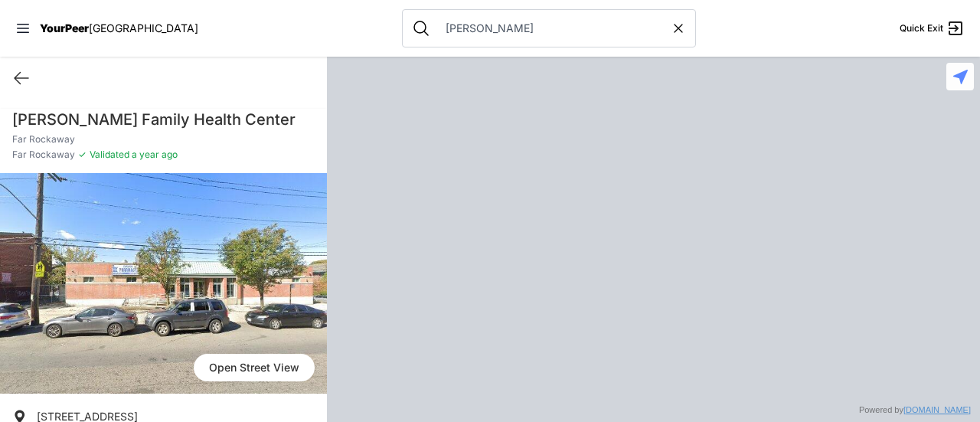 This screenshot has width=980, height=422. What do you see at coordinates (915, 410) in the screenshot?
I see `div: Powered by` at bounding box center [915, 410].